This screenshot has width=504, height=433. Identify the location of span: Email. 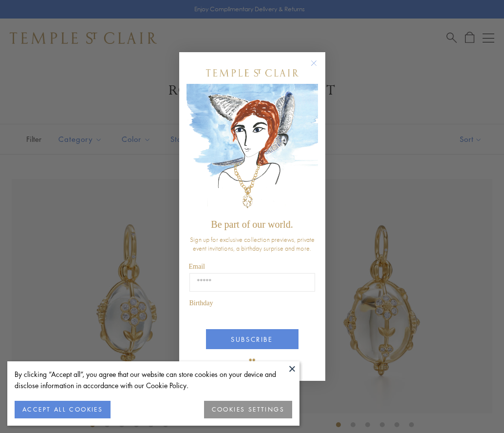
(197, 266).